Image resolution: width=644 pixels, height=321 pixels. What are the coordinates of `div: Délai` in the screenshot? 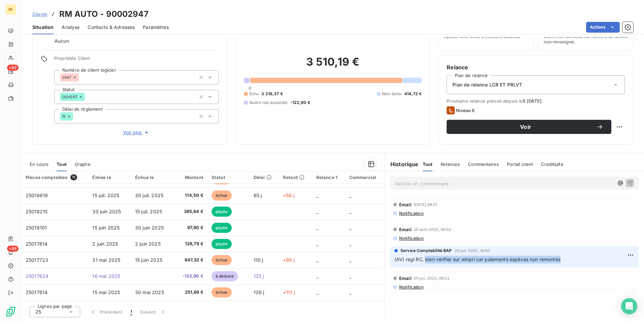 It's located at (264, 177).